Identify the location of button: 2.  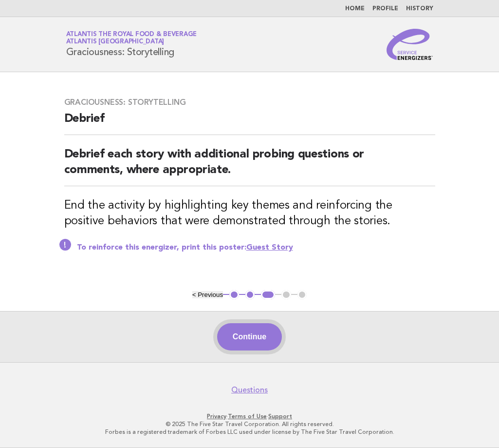
(250, 295).